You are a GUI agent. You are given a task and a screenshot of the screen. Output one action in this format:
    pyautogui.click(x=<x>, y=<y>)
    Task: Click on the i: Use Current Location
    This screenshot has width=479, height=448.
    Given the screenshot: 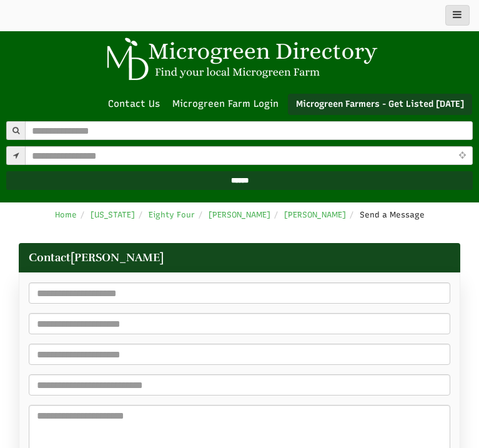 What is the action you would take?
    pyautogui.click(x=461, y=155)
    